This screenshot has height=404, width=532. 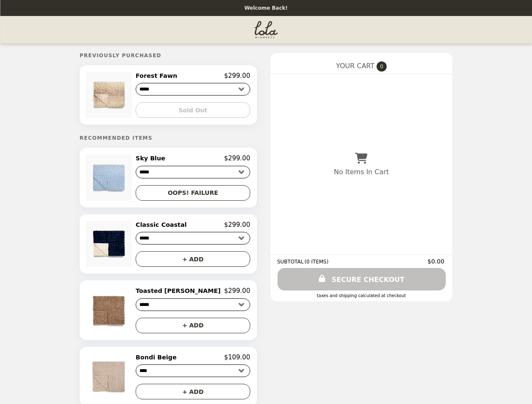 What do you see at coordinates (158, 357) in the screenshot?
I see `h2: Bondi Beige` at bounding box center [158, 357].